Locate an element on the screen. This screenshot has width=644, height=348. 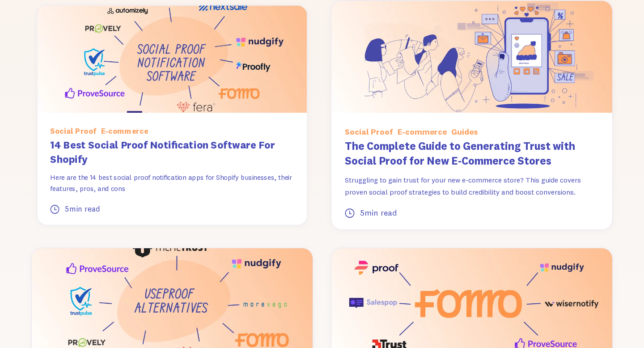
a: 14 Best Social Proof Notification Software For ShopifyHere are the 14 best social proof notificat... is located at coordinates (172, 175).